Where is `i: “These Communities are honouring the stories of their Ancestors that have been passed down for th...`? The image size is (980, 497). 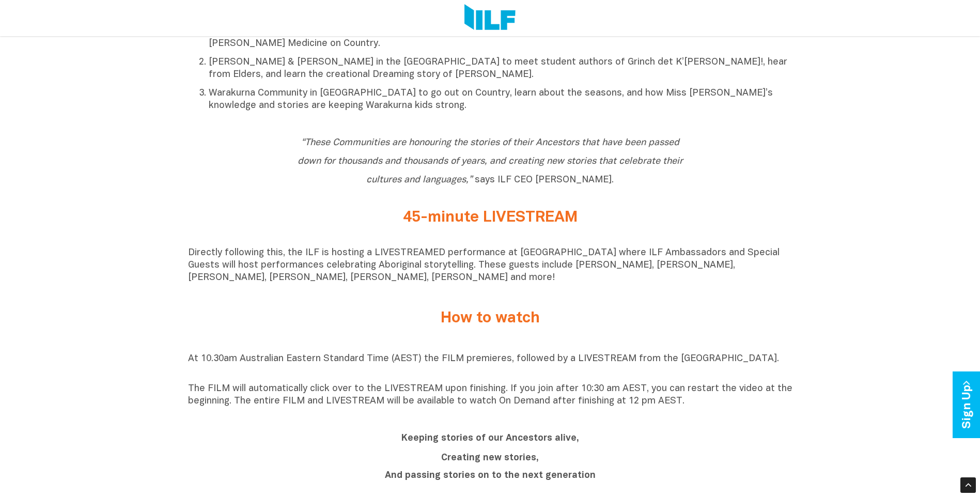
i: “These Communities are honouring the stories of their Ancestors that have been passed down for th... is located at coordinates (490, 161).